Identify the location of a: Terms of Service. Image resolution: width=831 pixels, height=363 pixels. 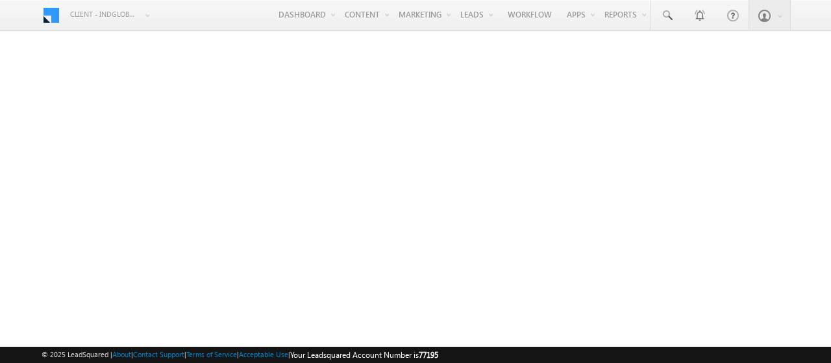
(212, 354).